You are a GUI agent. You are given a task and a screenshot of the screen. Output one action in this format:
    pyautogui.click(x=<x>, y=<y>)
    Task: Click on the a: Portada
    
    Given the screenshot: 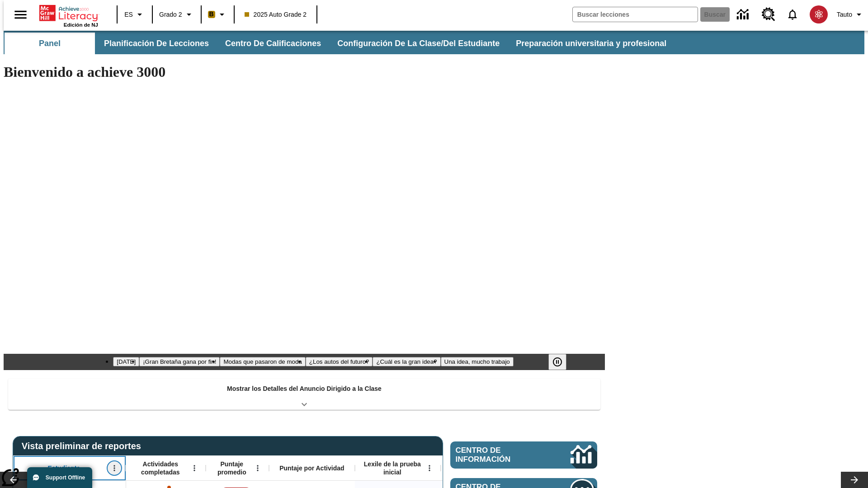 What is the action you would take?
    pyautogui.click(x=69, y=13)
    